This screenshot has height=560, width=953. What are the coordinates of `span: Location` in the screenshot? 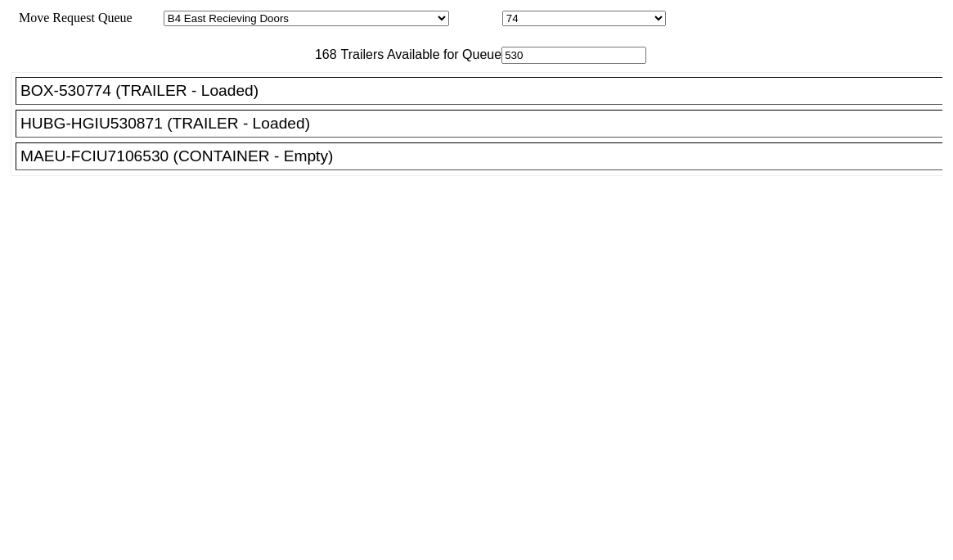 It's located at (475, 17).